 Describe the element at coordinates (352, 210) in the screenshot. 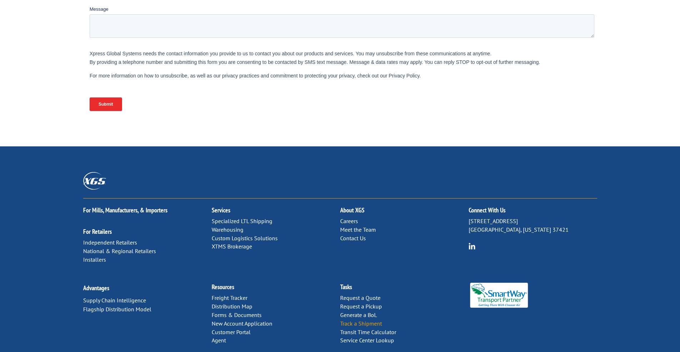

I see `a: About XGS` at that location.